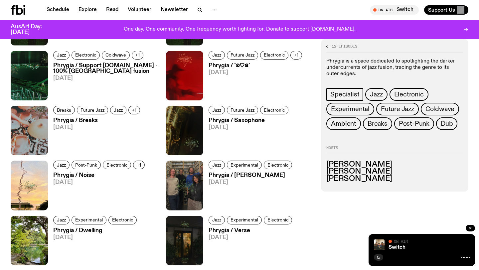  I want to click on span: Specialist, so click(345, 95).